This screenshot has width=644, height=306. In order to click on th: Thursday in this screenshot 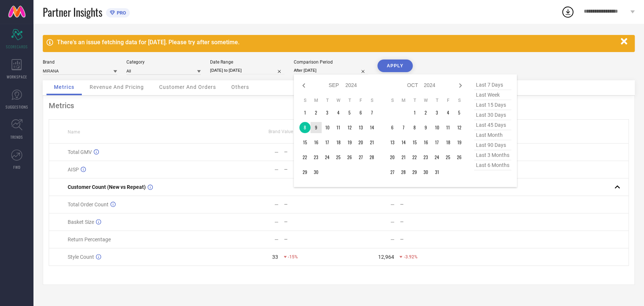, I will do `click(437, 100)`.